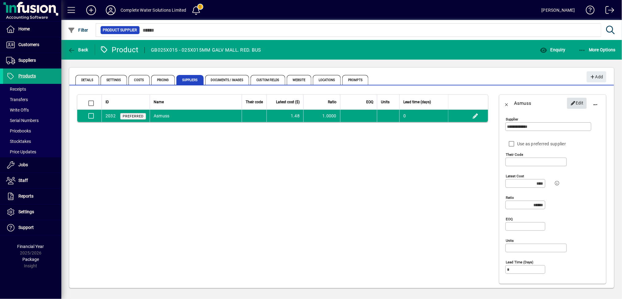  What do you see at coordinates (417, 102) in the screenshot?
I see `span: Lead time (days)` at bounding box center [417, 102].